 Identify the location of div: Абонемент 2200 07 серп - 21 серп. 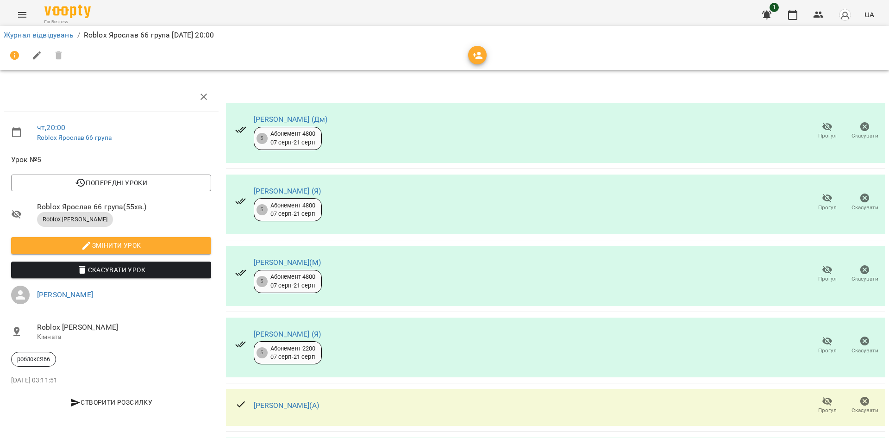
(293, 353).